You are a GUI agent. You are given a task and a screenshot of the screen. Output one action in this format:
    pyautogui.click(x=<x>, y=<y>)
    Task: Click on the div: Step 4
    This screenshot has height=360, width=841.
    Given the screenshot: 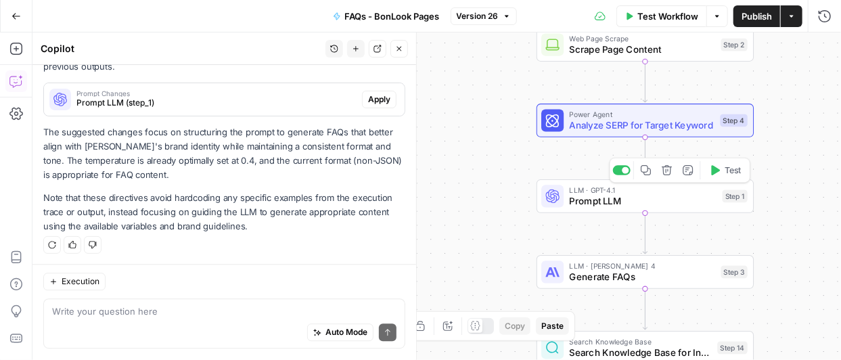 What is the action you would take?
    pyautogui.click(x=734, y=120)
    